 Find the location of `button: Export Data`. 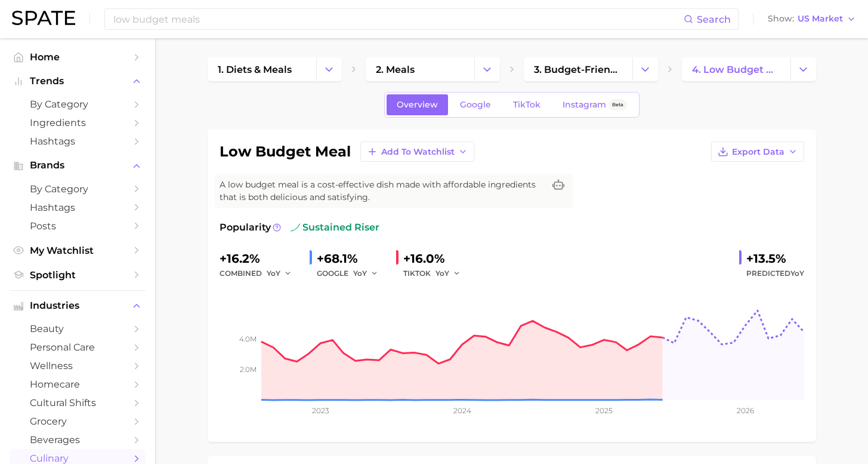

button: Export Data is located at coordinates (758, 152).